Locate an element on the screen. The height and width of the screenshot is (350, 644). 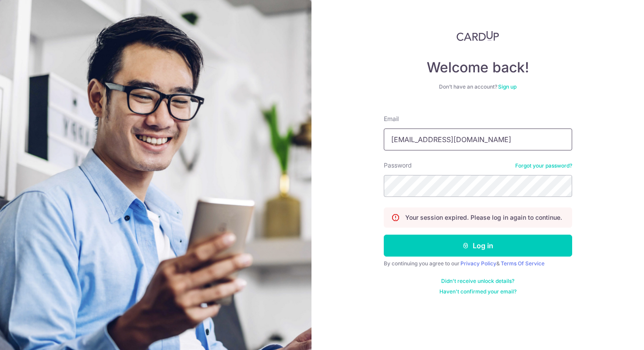
img: CardUp Logo is located at coordinates (478, 36).